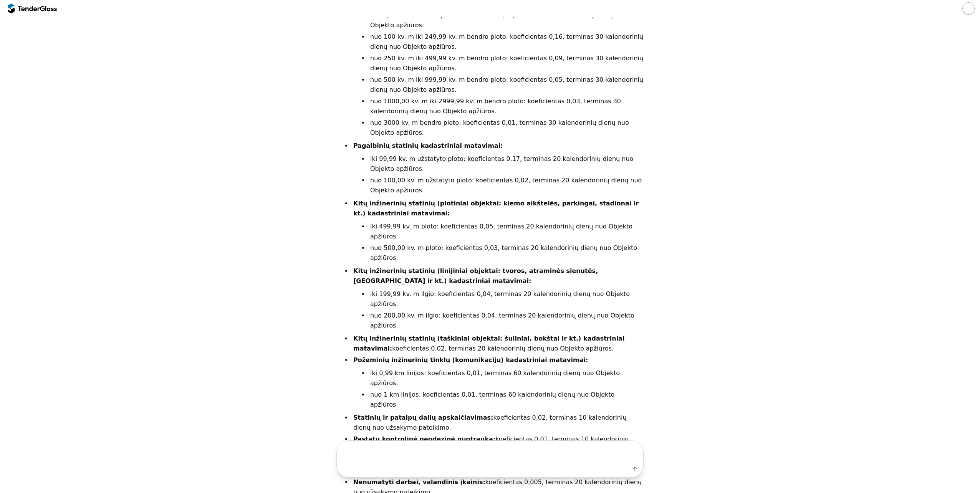  Describe the element at coordinates (506, 321) in the screenshot. I see `li: nuo 200,00 kv. m ilgio: koeficientas 0,04, terminas 20 kalendorinių dienų nuo Objekto apžiūros.` at that location.